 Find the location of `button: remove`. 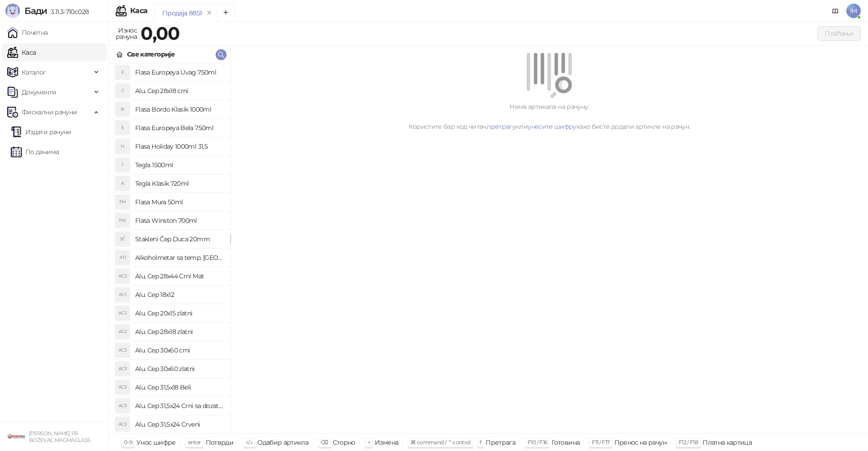

button: remove is located at coordinates (209, 12).